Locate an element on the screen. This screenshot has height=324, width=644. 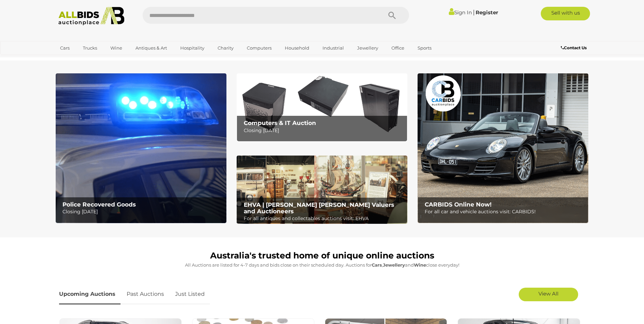
img: Allbids.com.au is located at coordinates (91, 16).